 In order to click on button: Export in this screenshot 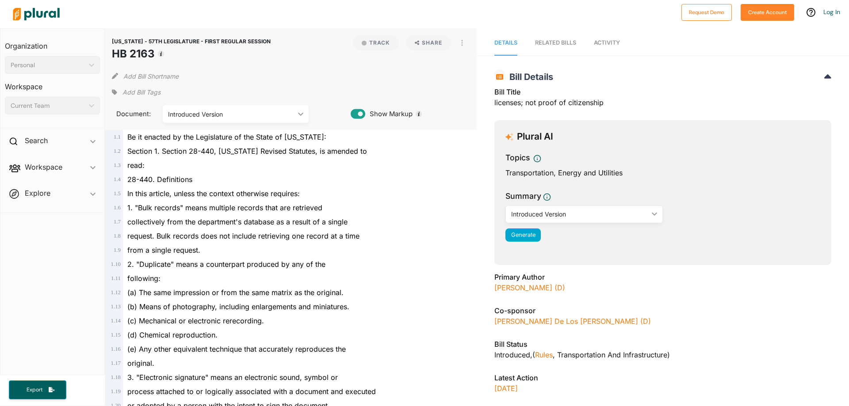, I will do `click(38, 390)`.